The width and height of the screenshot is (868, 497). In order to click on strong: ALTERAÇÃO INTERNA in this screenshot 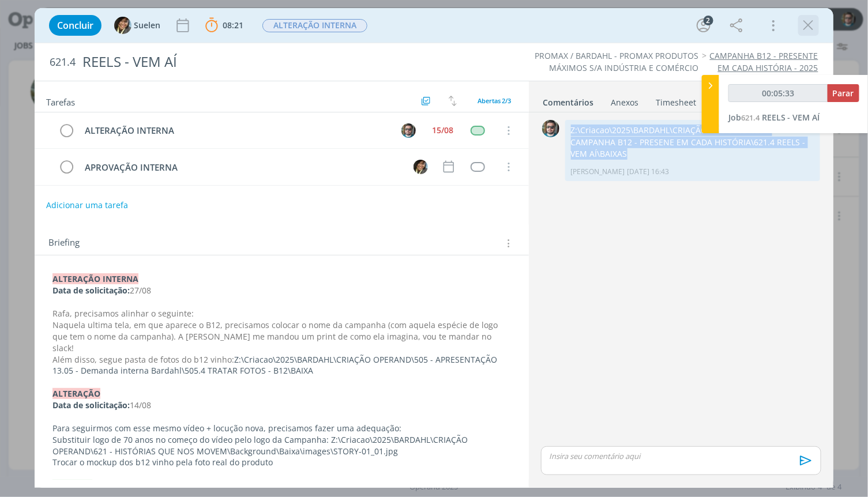, I will do `click(96, 279)`.